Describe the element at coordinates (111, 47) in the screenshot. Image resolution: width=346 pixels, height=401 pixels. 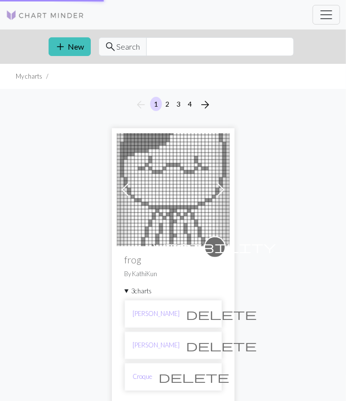
I see `span: search` at that location.